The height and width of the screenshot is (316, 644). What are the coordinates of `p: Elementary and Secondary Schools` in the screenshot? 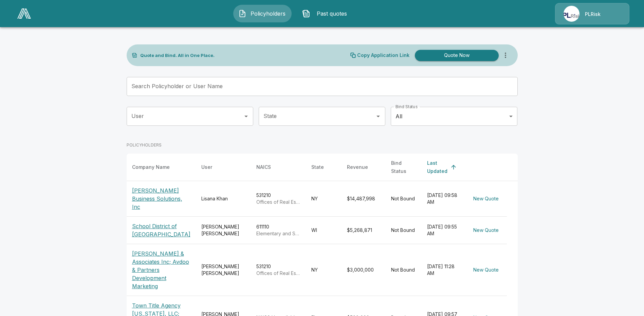 It's located at (278, 233).